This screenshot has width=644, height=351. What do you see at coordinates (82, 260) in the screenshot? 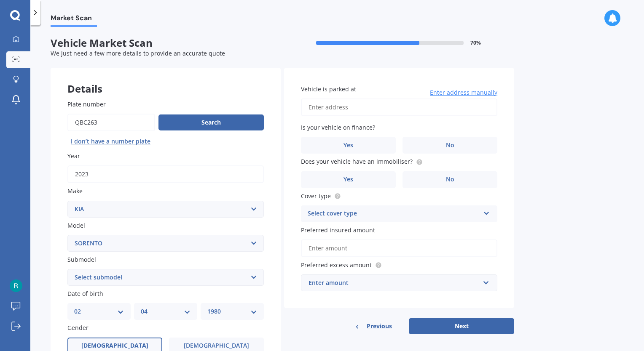
I see `span: Submodel` at bounding box center [82, 260].